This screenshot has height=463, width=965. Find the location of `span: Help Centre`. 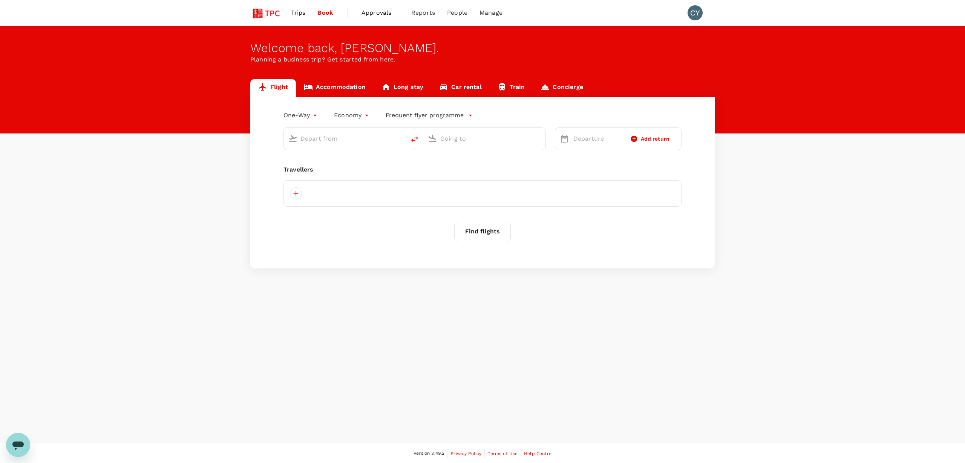

span: Help Centre is located at coordinates (537, 453).